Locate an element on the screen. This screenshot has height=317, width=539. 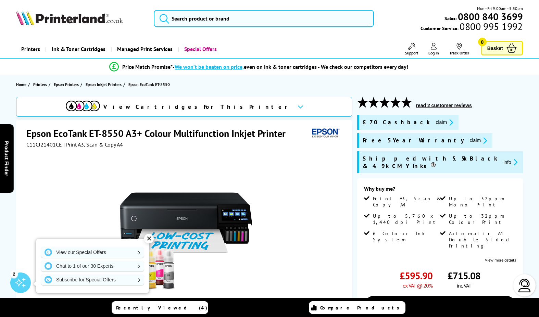
span: | Print A3, Scan & Copy A4 is located at coordinates (93, 145).